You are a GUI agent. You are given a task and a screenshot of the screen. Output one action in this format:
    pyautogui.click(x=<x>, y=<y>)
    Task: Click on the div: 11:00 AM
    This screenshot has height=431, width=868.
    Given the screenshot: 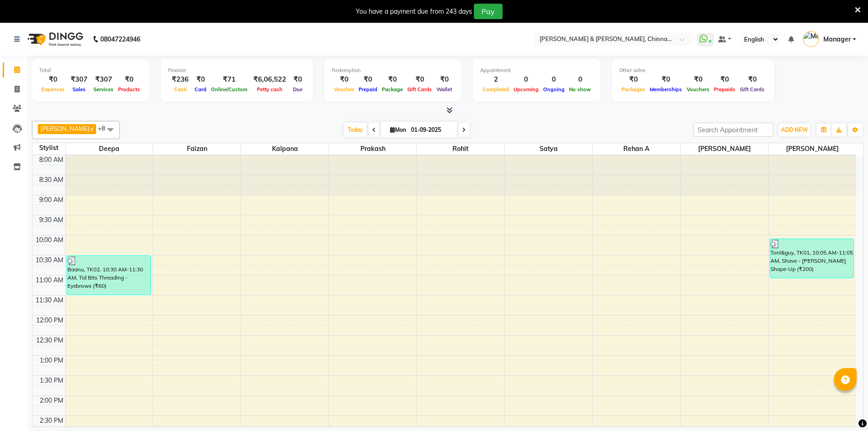 What is the action you would take?
    pyautogui.click(x=49, y=280)
    